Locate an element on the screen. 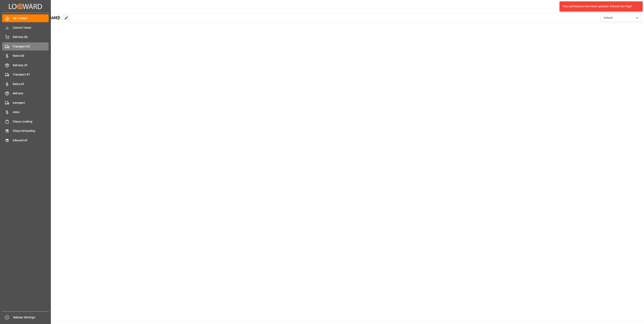  a: transport is located at coordinates (25, 102).